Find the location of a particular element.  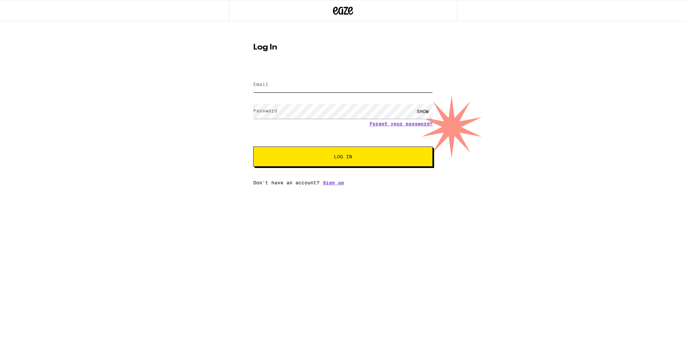

a: Forgot your password? is located at coordinates (401, 124).